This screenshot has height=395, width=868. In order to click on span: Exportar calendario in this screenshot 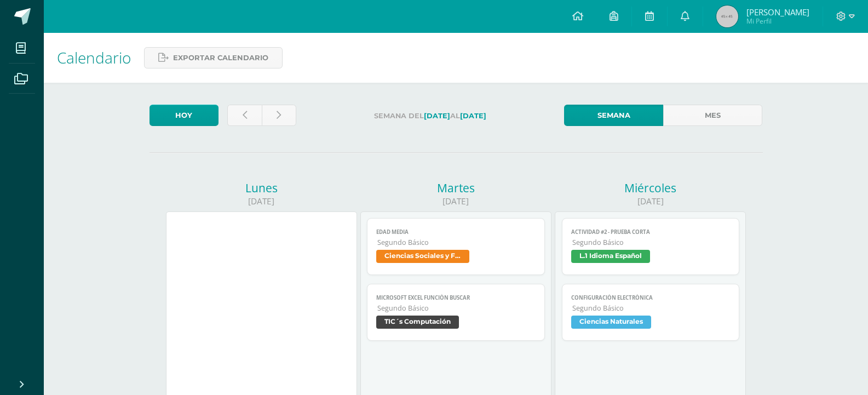, I will do `click(221, 57)`.